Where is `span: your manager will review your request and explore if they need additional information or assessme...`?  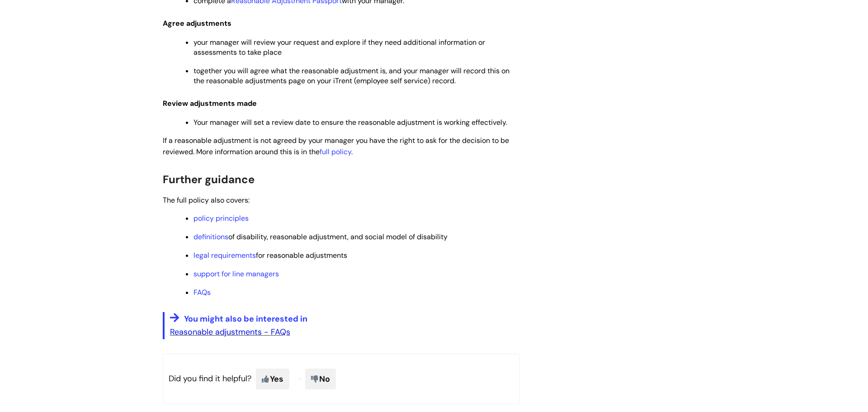 span: your manager will review your request and explore if they need additional information or assessme... is located at coordinates (339, 47).